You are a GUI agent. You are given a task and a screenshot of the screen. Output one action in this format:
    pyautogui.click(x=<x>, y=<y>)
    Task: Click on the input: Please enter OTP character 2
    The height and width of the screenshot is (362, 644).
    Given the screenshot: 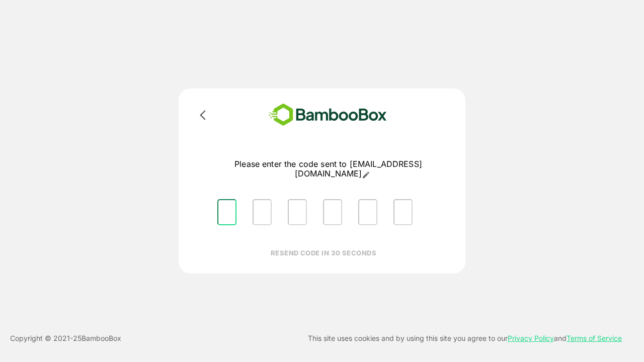 What is the action you would take?
    pyautogui.click(x=262, y=212)
    